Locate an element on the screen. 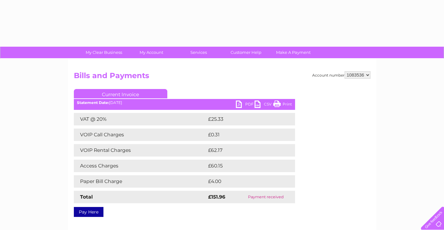  b: Statement Date: is located at coordinates (93, 103).